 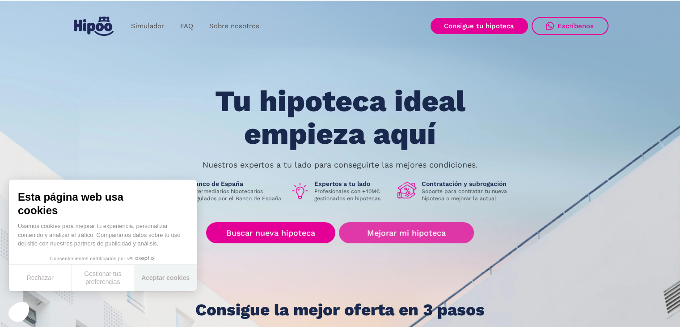 I want to click on h1: Consigue la mejor oferta en 3 pasos, so click(x=340, y=310).